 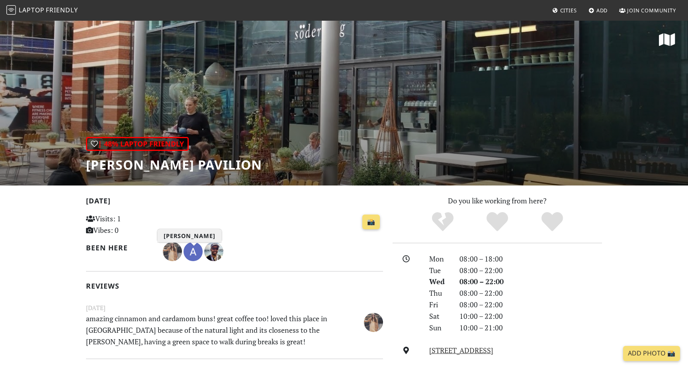 What do you see at coordinates (652, 354) in the screenshot?
I see `a: Add Photo 📸` at bounding box center [652, 354].